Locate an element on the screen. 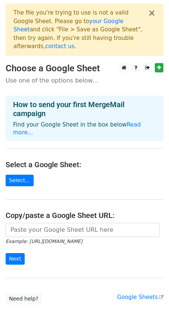 This screenshot has width=169, height=324. h4: Select a Google Sheet: is located at coordinates (84, 165).